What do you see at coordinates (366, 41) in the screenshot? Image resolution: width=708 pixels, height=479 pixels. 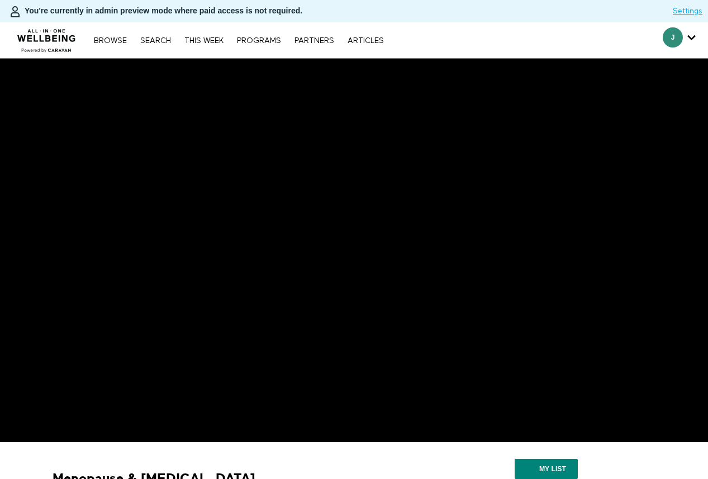 I see `a: ARTICLES` at bounding box center [366, 41].